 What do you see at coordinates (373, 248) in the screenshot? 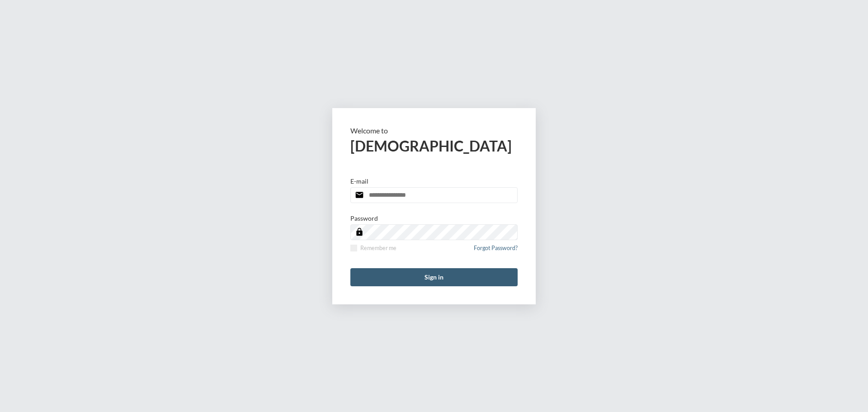
I see `label: Remember me` at bounding box center [373, 248].